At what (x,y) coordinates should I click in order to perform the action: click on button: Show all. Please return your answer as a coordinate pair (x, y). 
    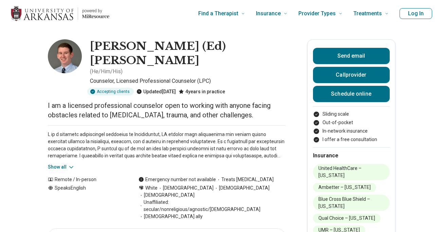
    Looking at the image, I should click on (61, 167).